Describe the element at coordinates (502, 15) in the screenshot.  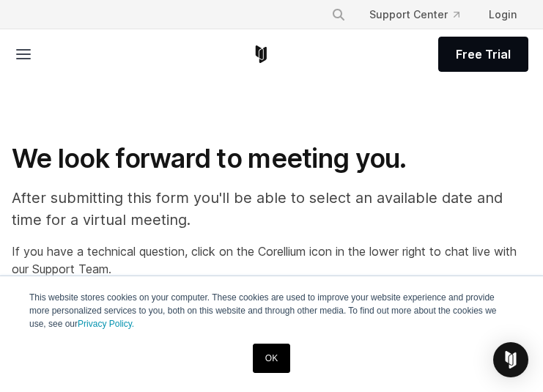
I see `a: Login` at that location.